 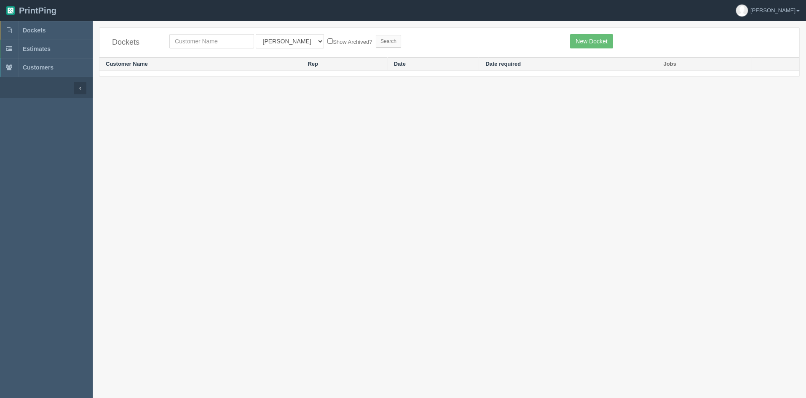 I want to click on img: logo-3e63b451c926e2ac314895c53de4908e5d424f24456219fb08d385ab2e579770.png, so click(x=11, y=11).